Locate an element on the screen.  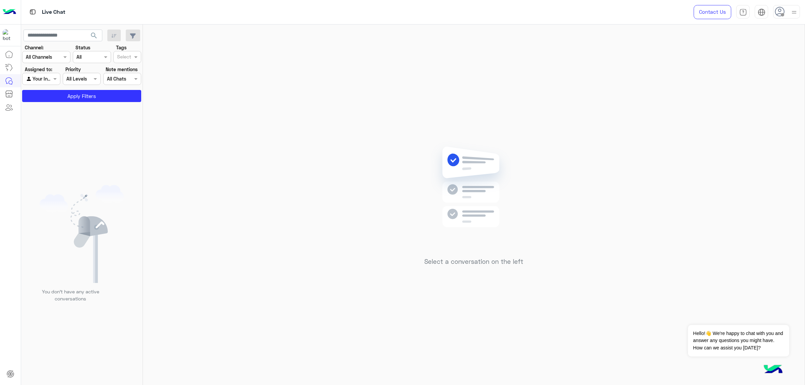
img: hulul-logo.png is located at coordinates (773, 370).